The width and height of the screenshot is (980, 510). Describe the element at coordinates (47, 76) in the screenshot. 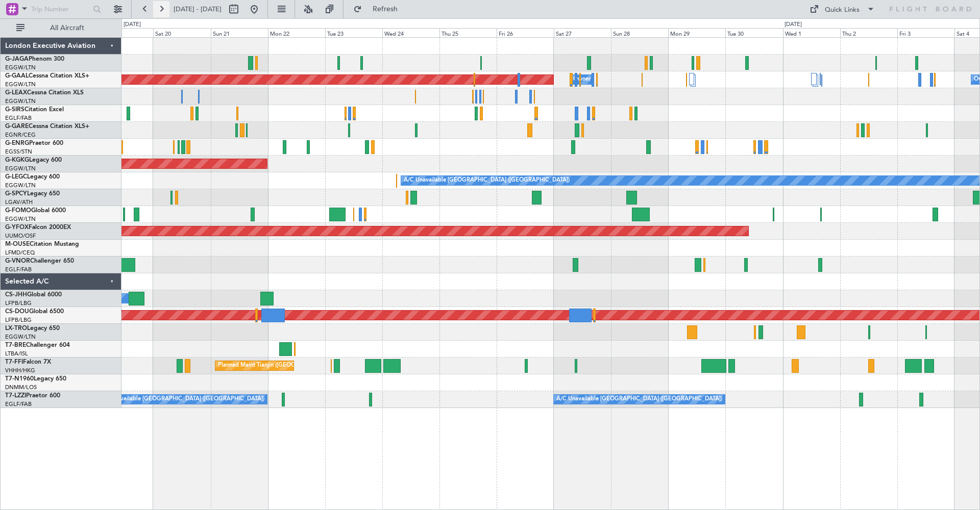

I see `a: G-GAALCessna Citation XLS+` at that location.